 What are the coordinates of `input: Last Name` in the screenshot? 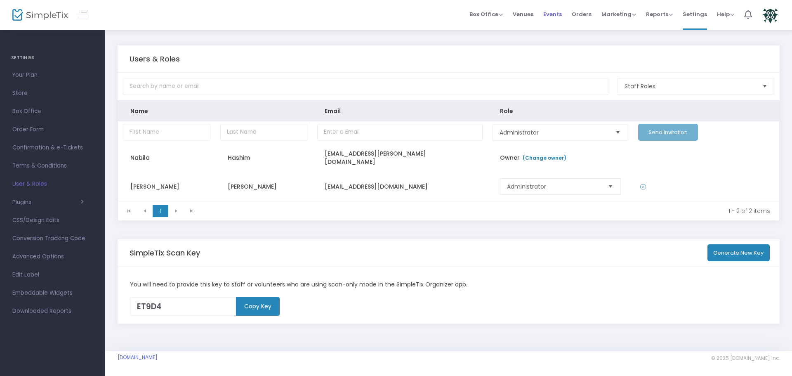 It's located at (264, 132).